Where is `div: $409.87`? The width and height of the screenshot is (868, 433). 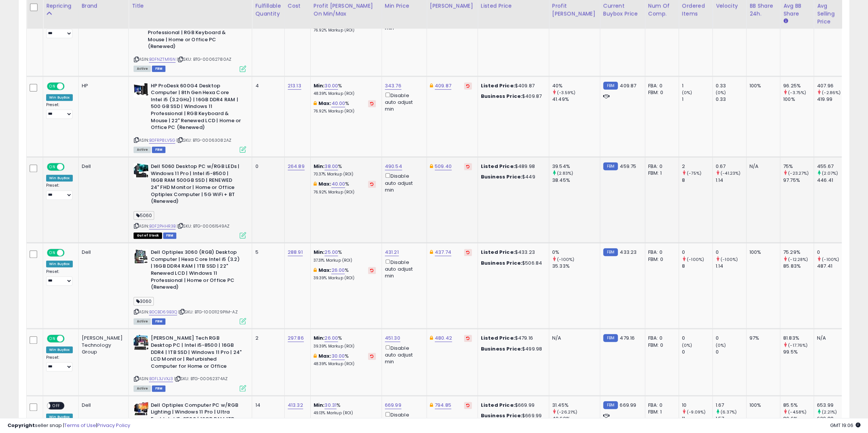
div: $409.87 is located at coordinates (512, 96).